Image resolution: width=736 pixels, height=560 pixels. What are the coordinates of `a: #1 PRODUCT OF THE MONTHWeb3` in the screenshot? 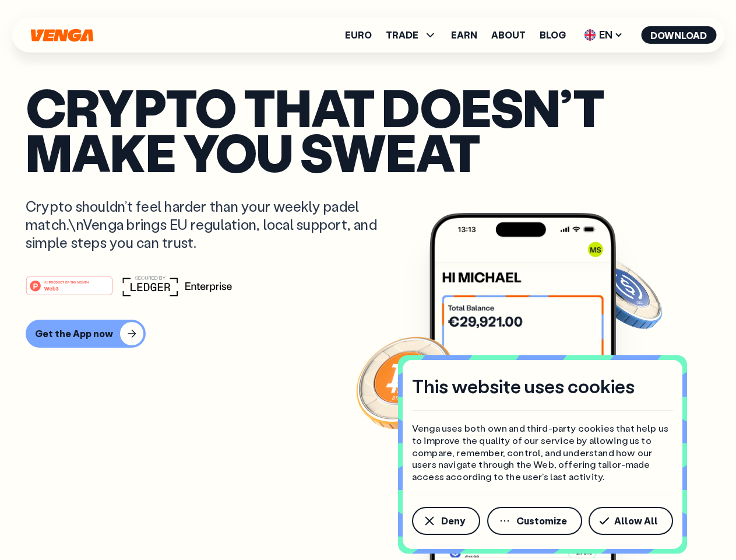 It's located at (70, 291).